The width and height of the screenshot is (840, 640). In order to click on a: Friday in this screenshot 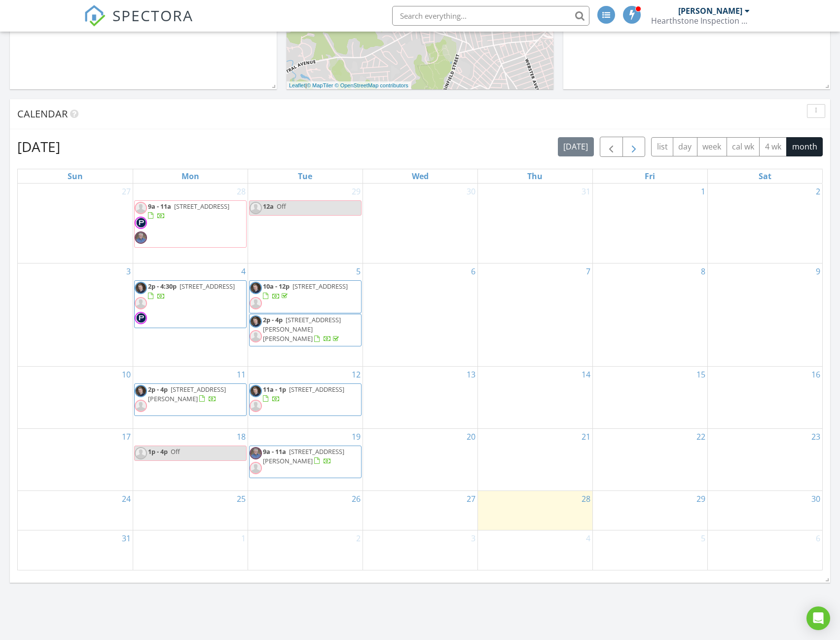, I will do `click(649, 176)`.